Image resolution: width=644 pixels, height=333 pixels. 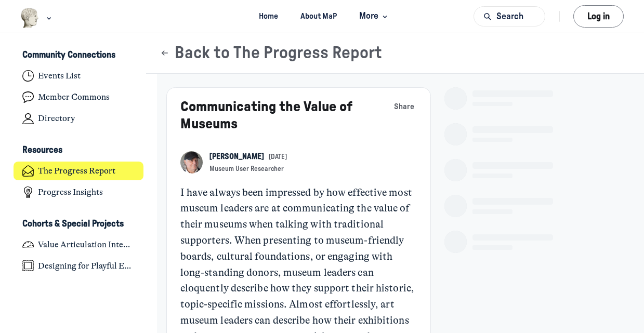 I want to click on button: Museums as Progress logo, so click(x=37, y=18).